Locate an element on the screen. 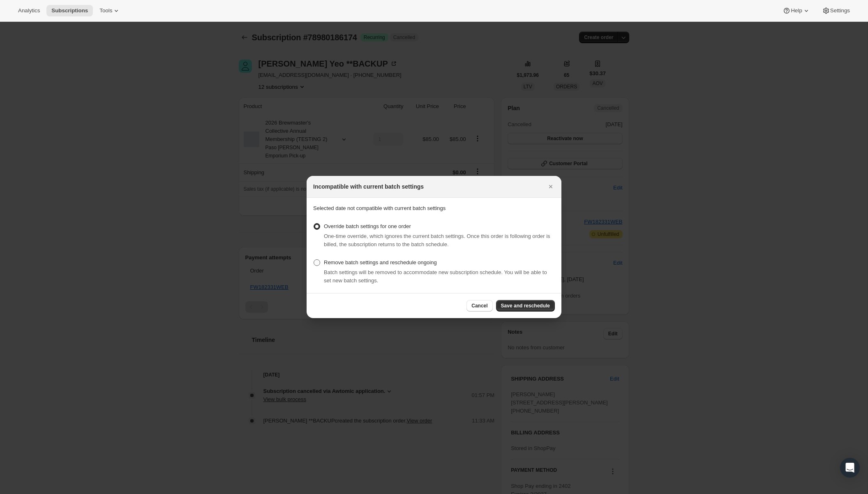 Image resolution: width=868 pixels, height=494 pixels. span: Subscriptions is located at coordinates (69, 11).